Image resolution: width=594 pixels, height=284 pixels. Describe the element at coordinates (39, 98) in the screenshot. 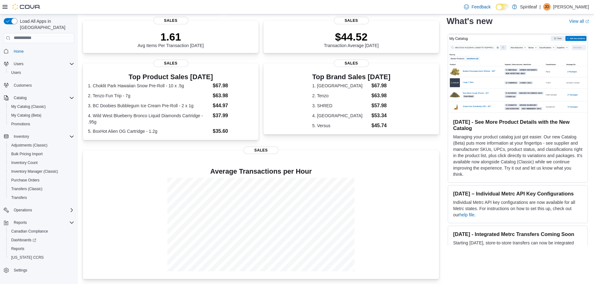

I see `button: Catalog` at that location.